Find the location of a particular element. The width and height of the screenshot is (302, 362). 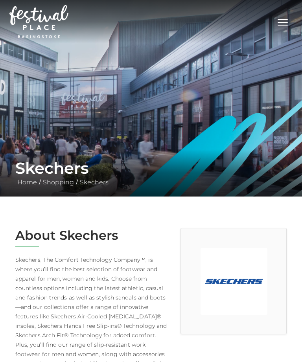

button: Toggle navigation is located at coordinates (283, 21).